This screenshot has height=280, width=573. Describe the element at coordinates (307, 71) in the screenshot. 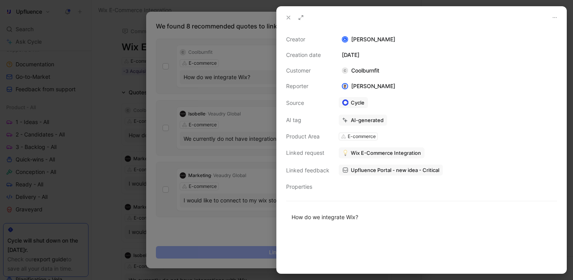

I see `div: Customer` at that location.